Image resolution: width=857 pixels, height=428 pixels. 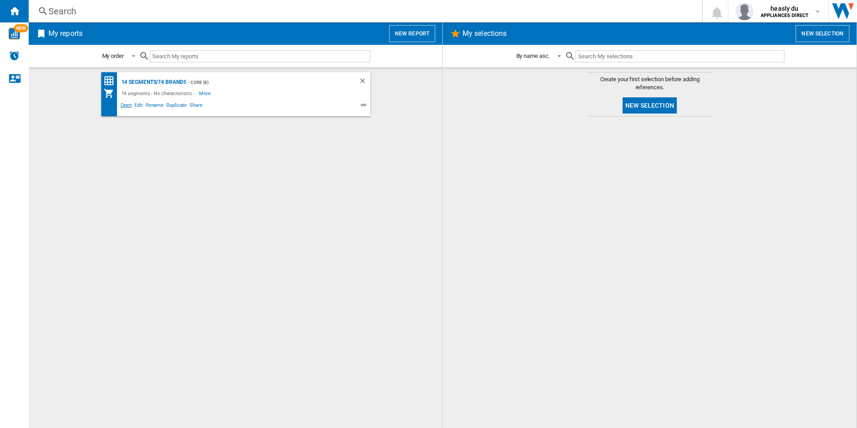 What do you see at coordinates (177, 106) in the screenshot?
I see `span: Duplicate` at bounding box center [177, 106].